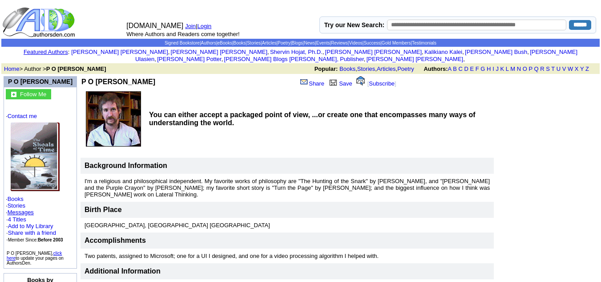  Describe the element at coordinates (502, 69) in the screenshot. I see `a: K` at that location.